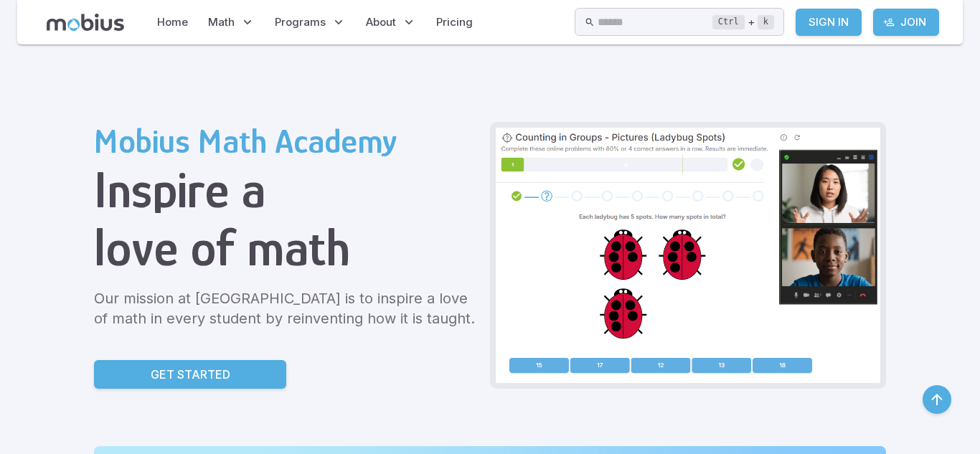 The height and width of the screenshot is (454, 980). Describe the element at coordinates (381, 22) in the screenshot. I see `span: About` at that location.